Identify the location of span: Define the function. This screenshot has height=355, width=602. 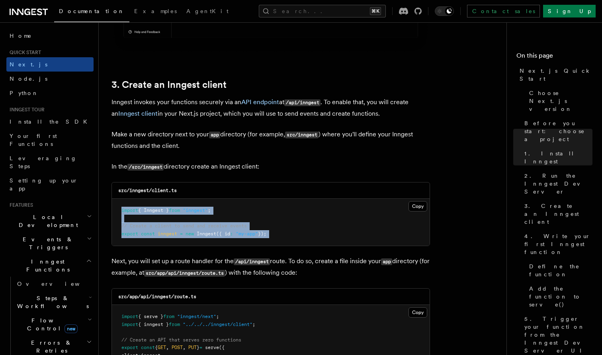
(560, 271).